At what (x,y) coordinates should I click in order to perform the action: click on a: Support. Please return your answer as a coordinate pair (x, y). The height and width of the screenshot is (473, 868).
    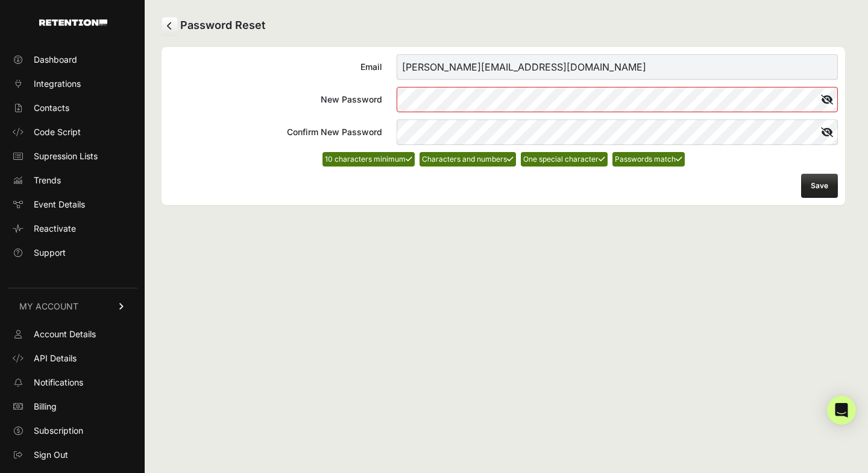
    Looking at the image, I should click on (72, 253).